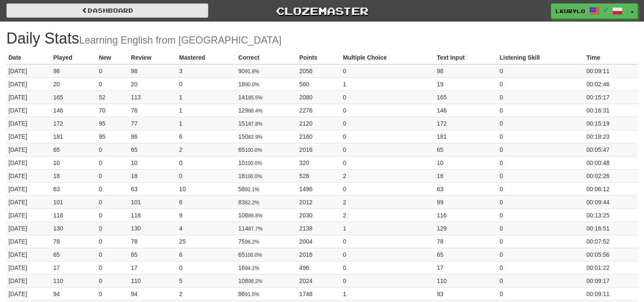 The image size is (644, 302). Describe the element at coordinates (611, 228) in the screenshot. I see `td: 00:16:51` at that location.